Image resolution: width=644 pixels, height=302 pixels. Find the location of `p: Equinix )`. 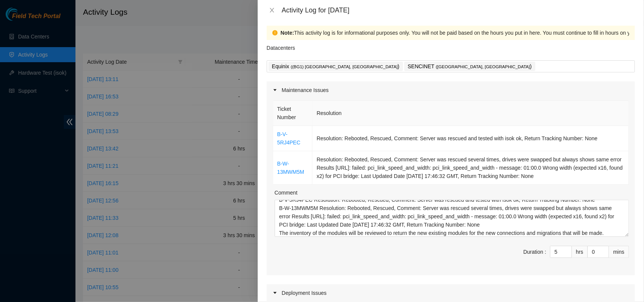

p: Equinix ) is located at coordinates (336, 66).